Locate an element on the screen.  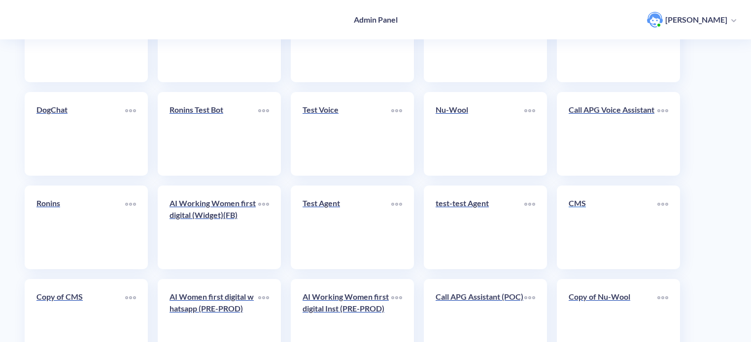
a: Playground is located at coordinates (480, 40).